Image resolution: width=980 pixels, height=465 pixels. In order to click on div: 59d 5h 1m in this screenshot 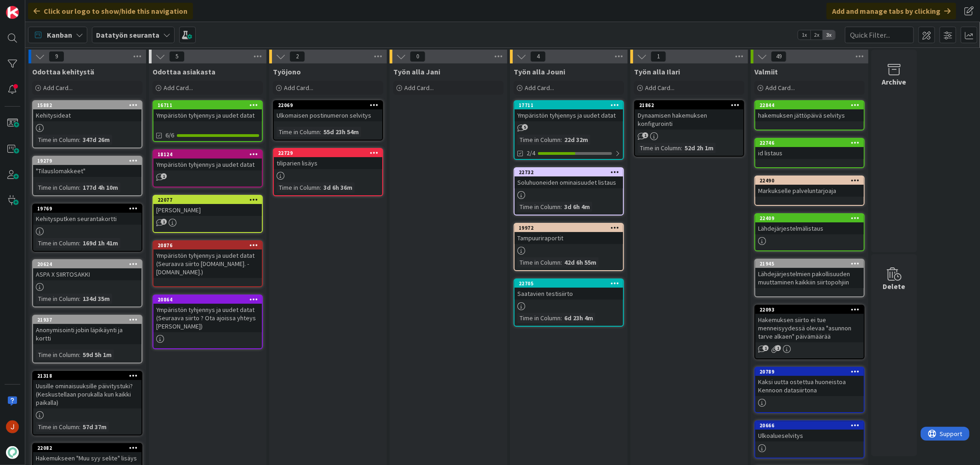, I will do `click(97, 355)`.